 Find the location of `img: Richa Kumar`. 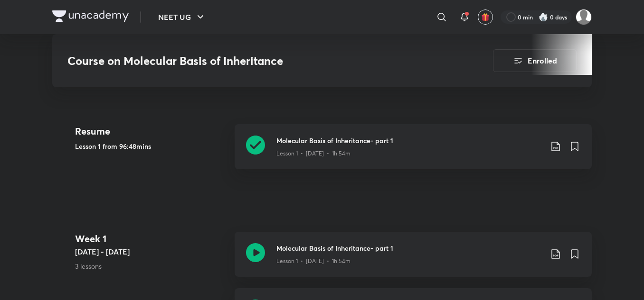

img: Richa Kumar is located at coordinates (583, 17).